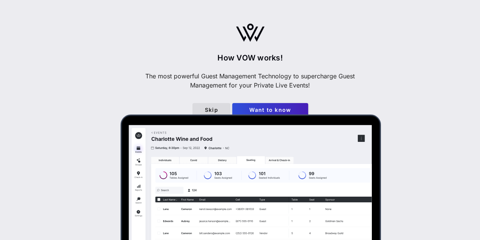  What do you see at coordinates (270, 109) in the screenshot?
I see `span: Want to know` at bounding box center [270, 109].